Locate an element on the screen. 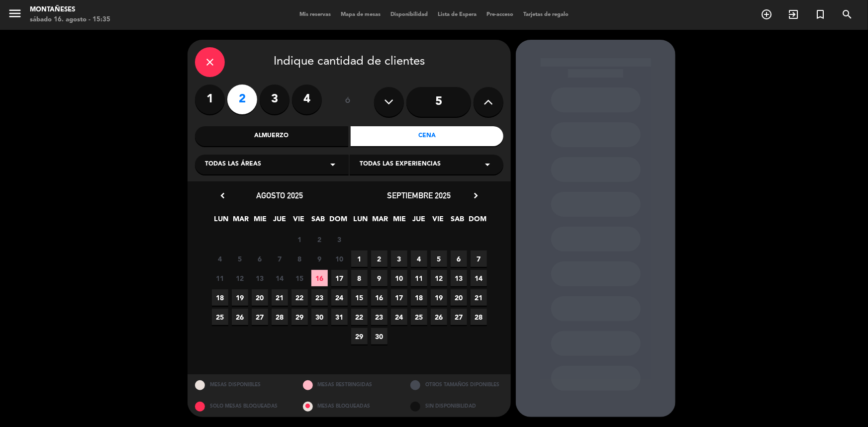  div: Montañeses is located at coordinates (70, 10).